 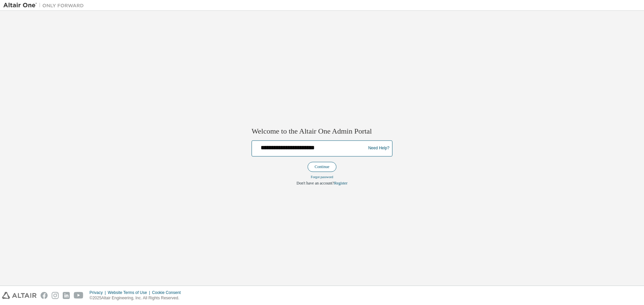 What do you see at coordinates (45, 5) in the screenshot?
I see `img: Altair One` at bounding box center [45, 5].